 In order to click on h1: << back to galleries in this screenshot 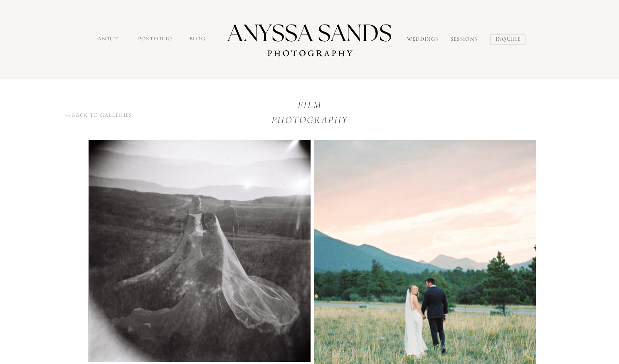, I will do `click(99, 115)`.